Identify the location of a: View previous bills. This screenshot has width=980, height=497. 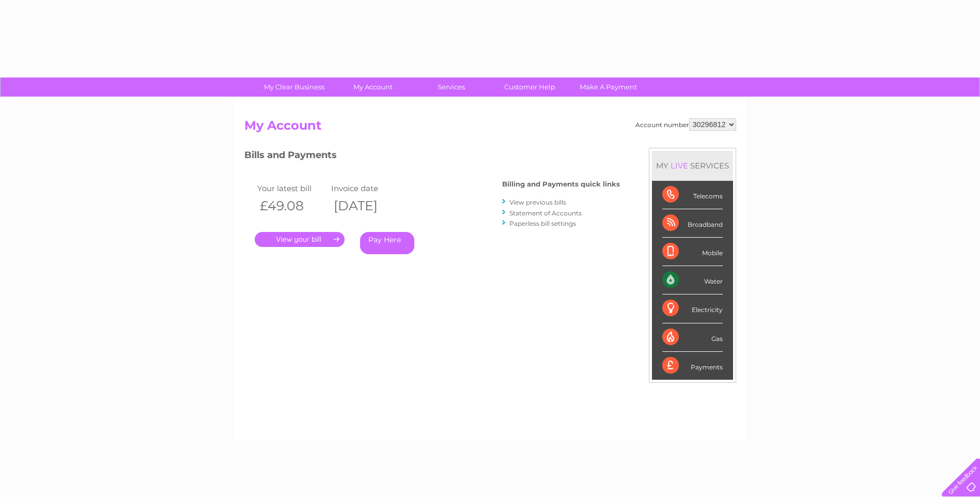
(538, 202).